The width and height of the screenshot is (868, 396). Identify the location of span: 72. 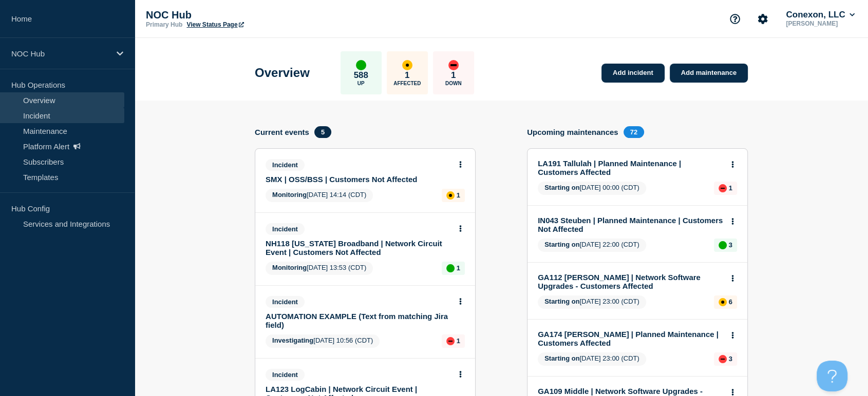
(634, 132).